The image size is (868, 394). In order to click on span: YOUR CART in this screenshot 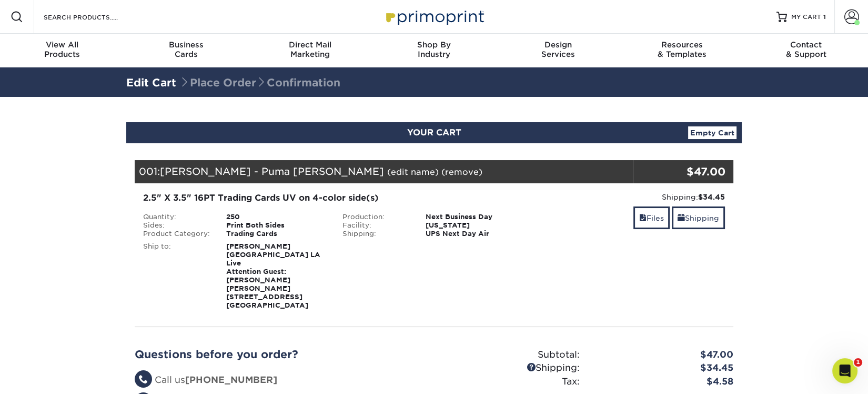, I will do `click(434, 132)`.